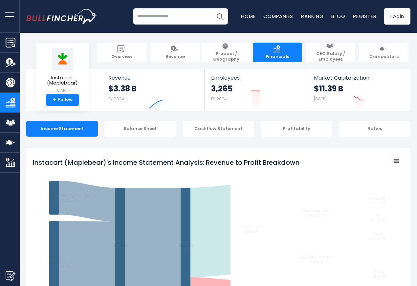 The image size is (417, 286). Describe the element at coordinates (185, 248) in the screenshot. I see `text: Revenue $3.38 B` at that location.